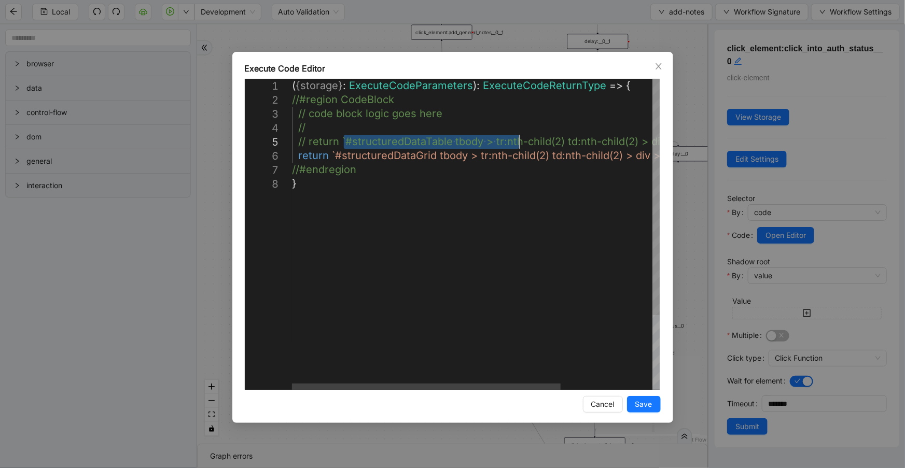  What do you see at coordinates (261, 86) in the screenshot?
I see `div: 1` at bounding box center [261, 86].